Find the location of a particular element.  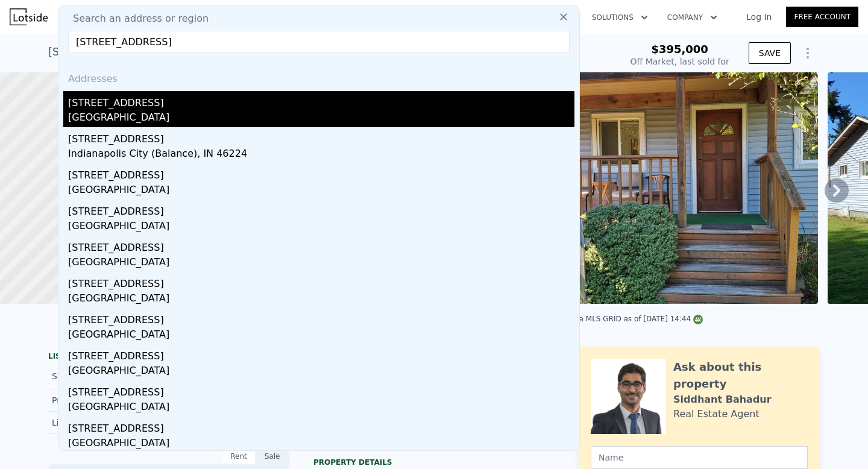

input: Name is located at coordinates (699, 457).